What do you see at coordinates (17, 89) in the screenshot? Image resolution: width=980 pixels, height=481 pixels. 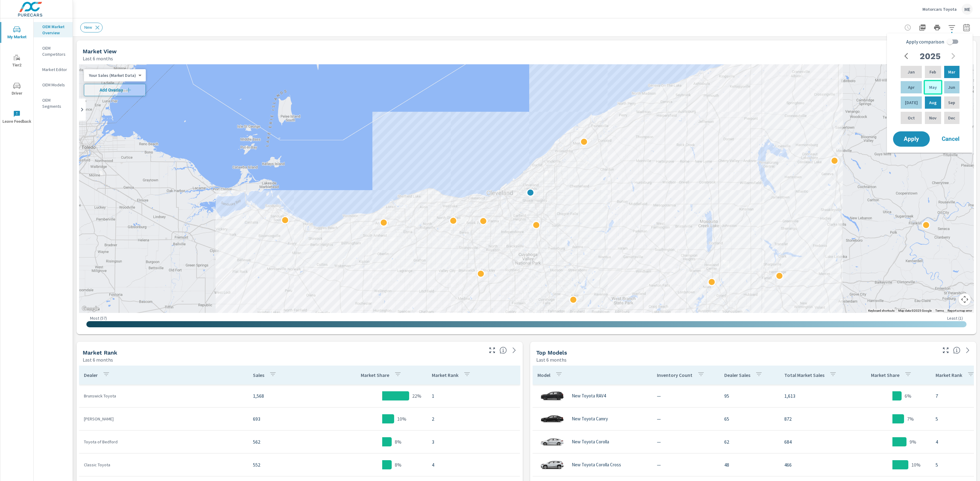 I see `span: Driver` at bounding box center [17, 89].